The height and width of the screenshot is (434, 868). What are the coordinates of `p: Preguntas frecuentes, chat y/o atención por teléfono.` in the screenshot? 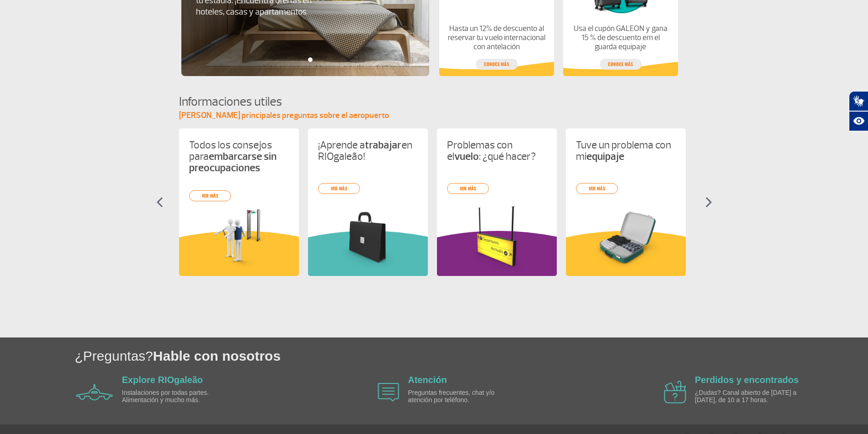 It's located at (460, 396).